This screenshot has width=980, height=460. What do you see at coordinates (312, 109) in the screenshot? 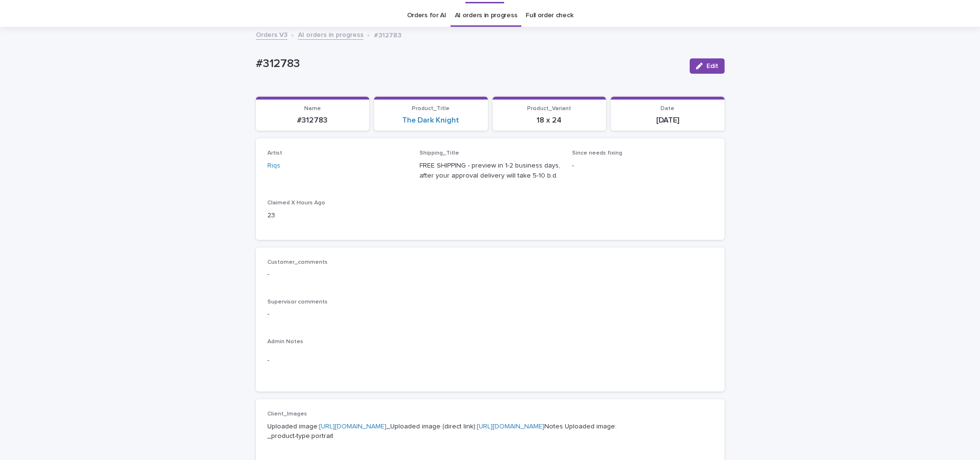
I see `span: Name` at bounding box center [312, 109].